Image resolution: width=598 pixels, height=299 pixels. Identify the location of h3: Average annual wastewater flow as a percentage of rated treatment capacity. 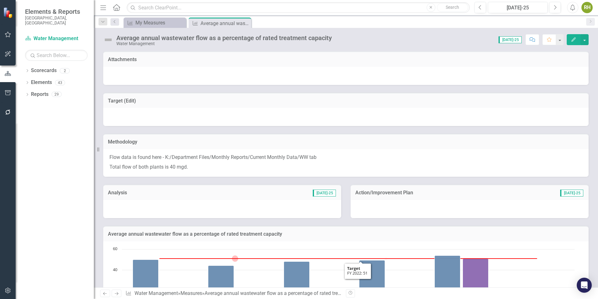
(346, 234).